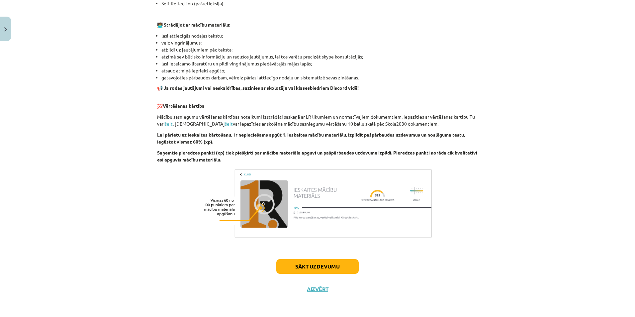 Image resolution: width=635 pixels, height=317 pixels. Describe the element at coordinates (258, 88) in the screenshot. I see `strong: 📢 Ja rodas jautājumi vai neskaidrības, sazinies ar skolotāju vai klasesbiedriem Discord vidē!` at that location.